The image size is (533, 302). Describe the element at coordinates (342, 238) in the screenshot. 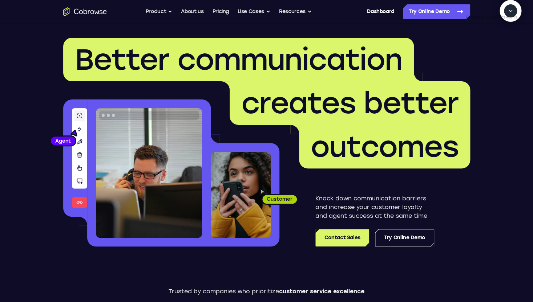

I see `a: Contact Sales` at that location.